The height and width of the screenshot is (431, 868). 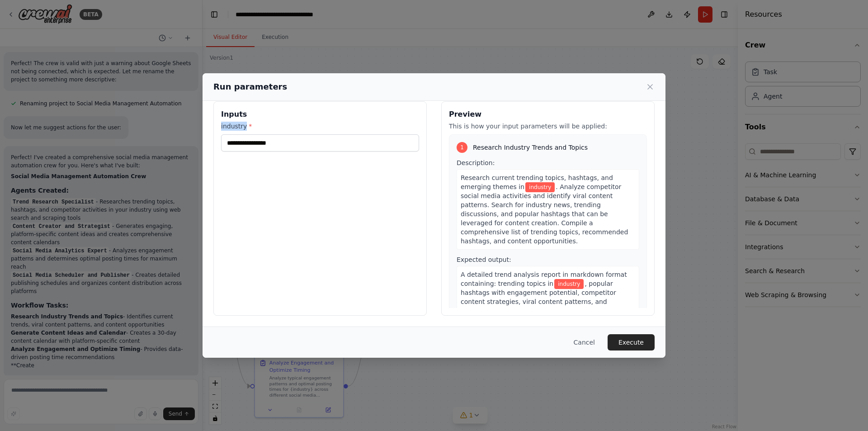 I want to click on button: Cancel, so click(x=584, y=342).